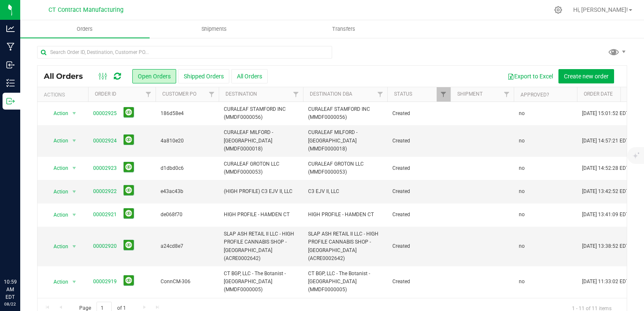  What do you see at coordinates (11, 47) in the screenshot?
I see `inline-svg: Manufacturing` at bounding box center [11, 47].